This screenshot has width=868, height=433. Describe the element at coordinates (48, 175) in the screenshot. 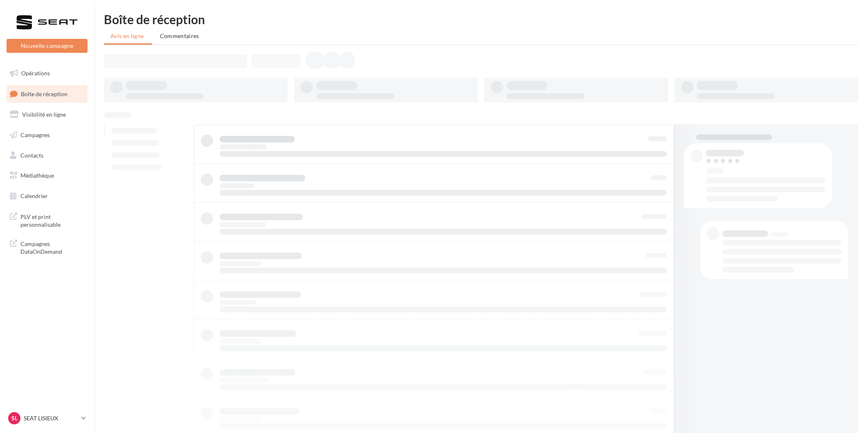

I see `a: Médiathèque` at that location.